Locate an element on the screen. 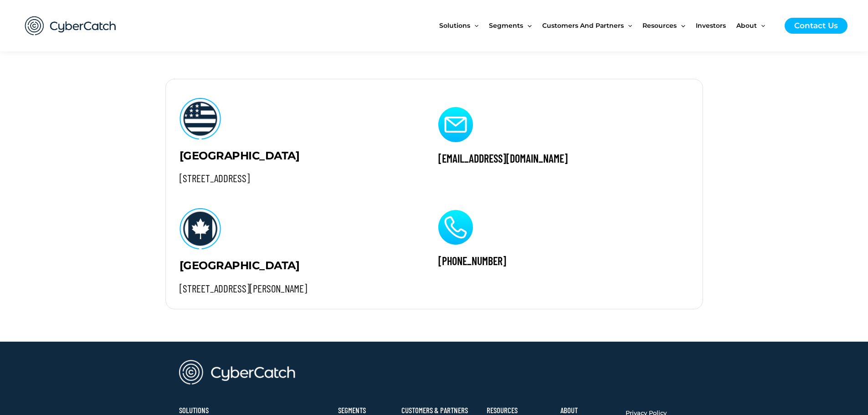  img: Asset 2 is located at coordinates (200, 119).